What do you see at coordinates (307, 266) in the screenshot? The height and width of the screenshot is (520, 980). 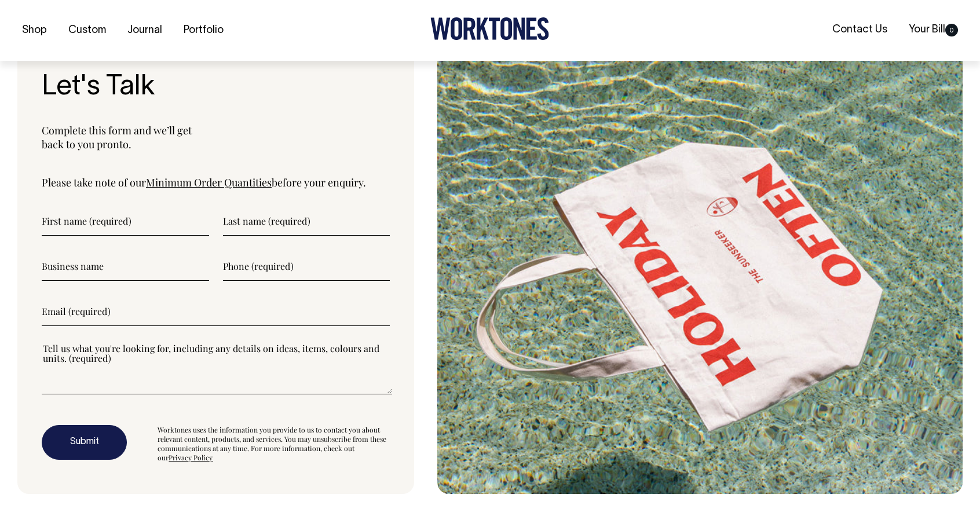 I see `input: Phone (required)` at bounding box center [307, 266].